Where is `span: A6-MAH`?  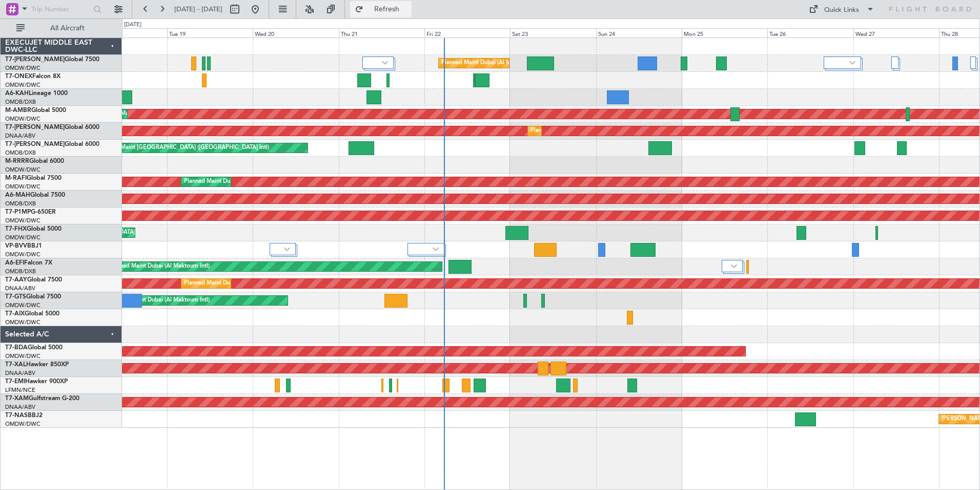 span: A6-MAH is located at coordinates (18, 195).